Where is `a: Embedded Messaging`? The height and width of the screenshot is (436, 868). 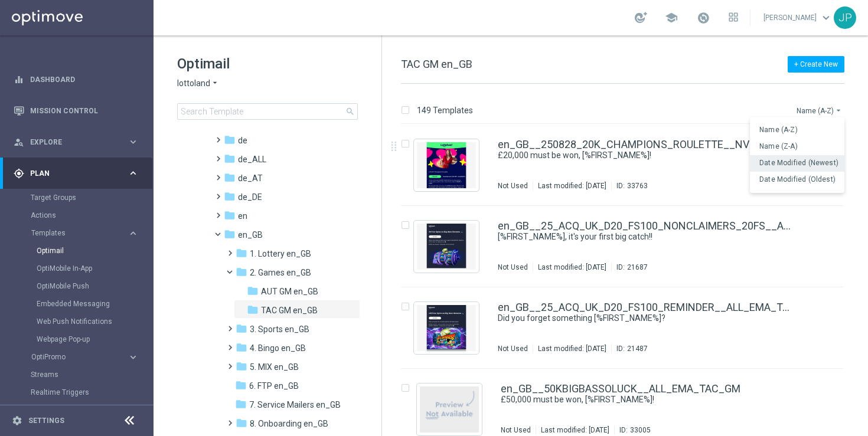
a: Embedded Messaging is located at coordinates (80, 304).